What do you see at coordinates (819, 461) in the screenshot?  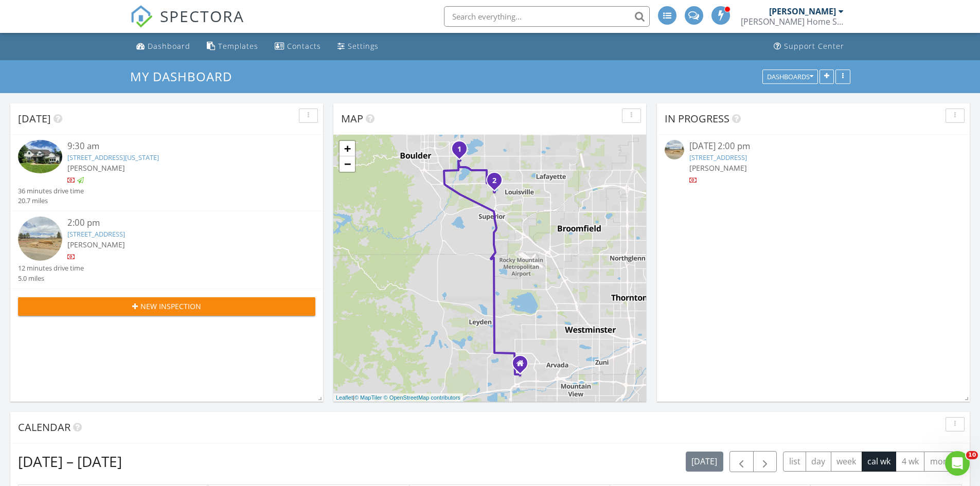 I see `button: day` at bounding box center [819, 461].